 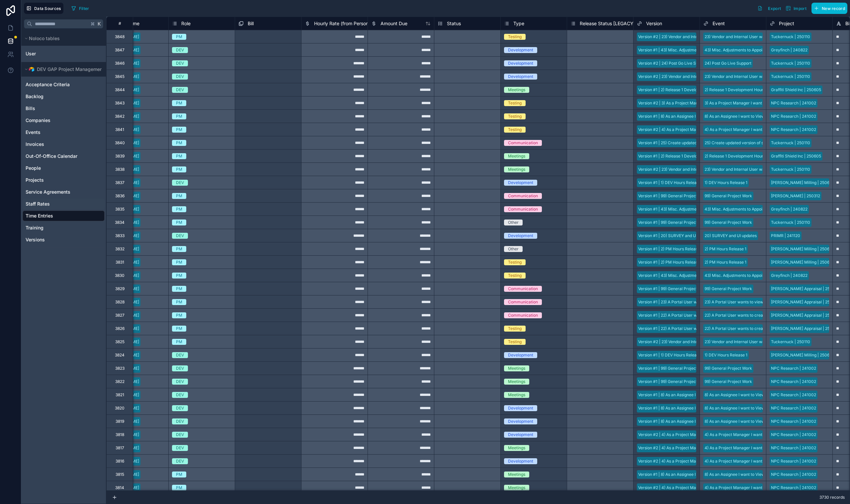 I want to click on div: 3818, so click(x=120, y=435).